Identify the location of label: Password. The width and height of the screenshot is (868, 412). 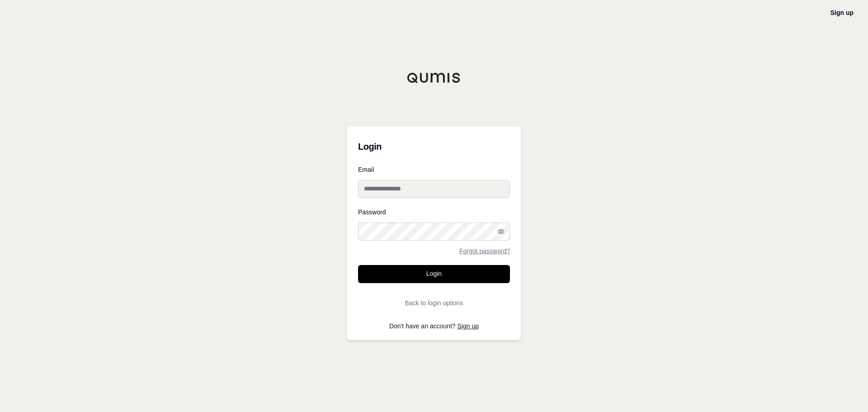
(434, 212).